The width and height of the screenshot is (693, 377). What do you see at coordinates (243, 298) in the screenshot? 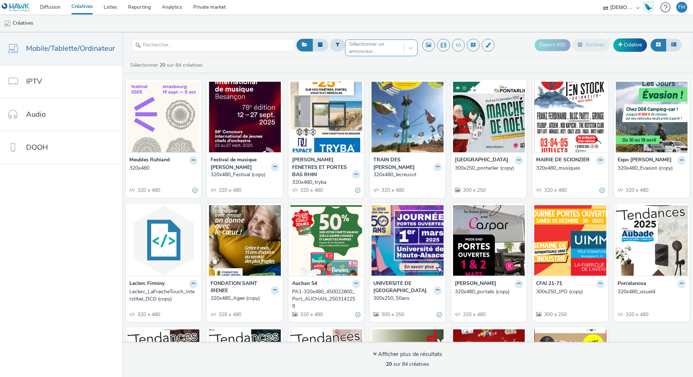
I see `div: 320x480_Agee (copy)` at bounding box center [243, 298].